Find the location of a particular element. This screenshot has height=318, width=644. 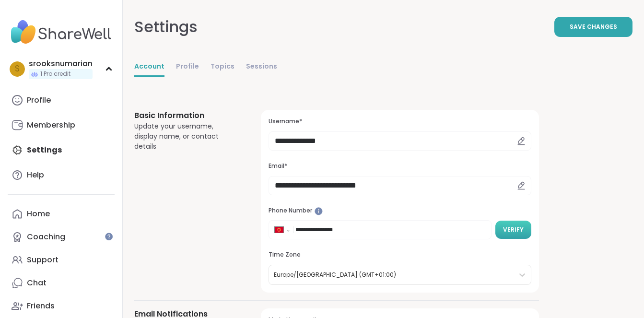

img: ShareWell Nav Logo is located at coordinates (61, 32).